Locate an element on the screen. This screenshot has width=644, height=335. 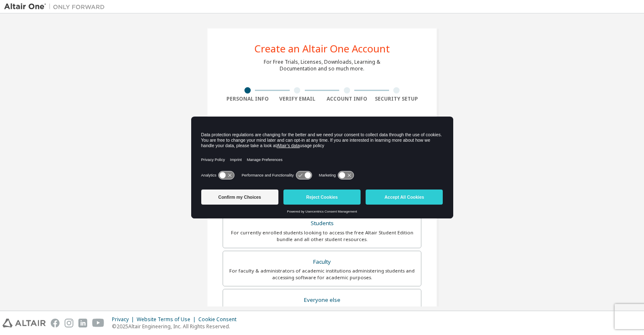
img: Altair One is located at coordinates (57, 7).